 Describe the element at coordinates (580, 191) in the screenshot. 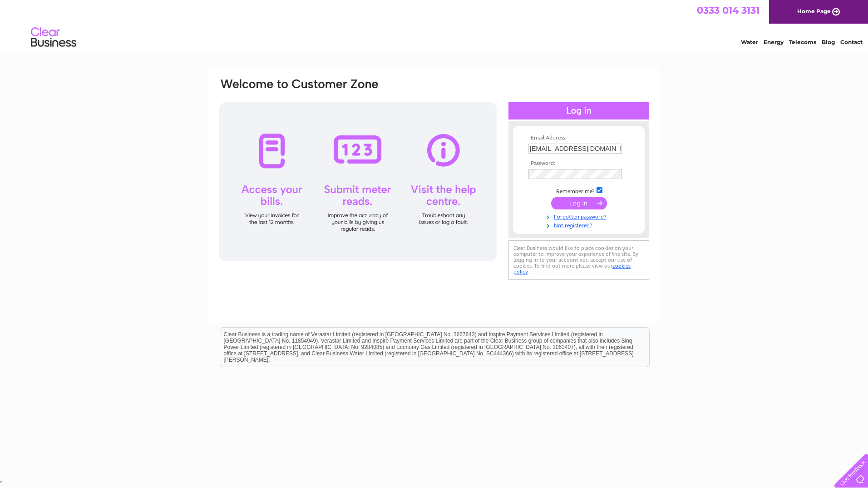

I see `td: Remember me?` at that location.